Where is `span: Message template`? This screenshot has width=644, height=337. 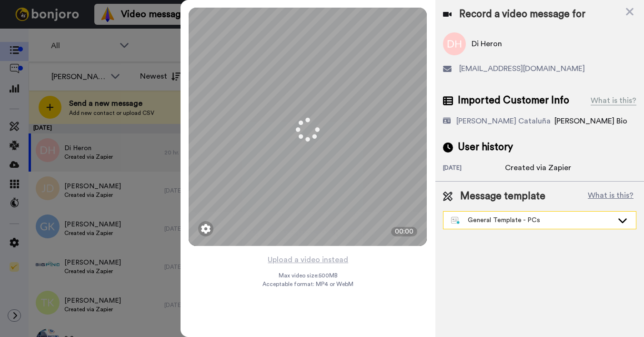
span: Message template is located at coordinates (503, 197).